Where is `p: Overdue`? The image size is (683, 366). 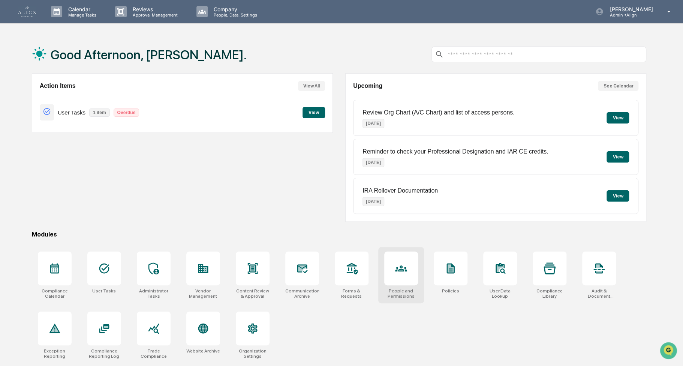 p: Overdue is located at coordinates (126, 112).